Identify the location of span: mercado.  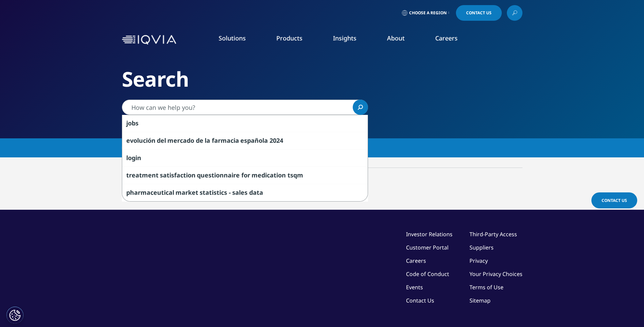
(181, 140).